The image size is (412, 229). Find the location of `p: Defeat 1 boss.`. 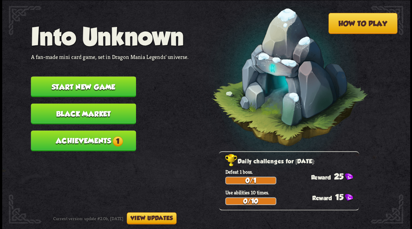

p: Defeat 1 boss. is located at coordinates (292, 172).